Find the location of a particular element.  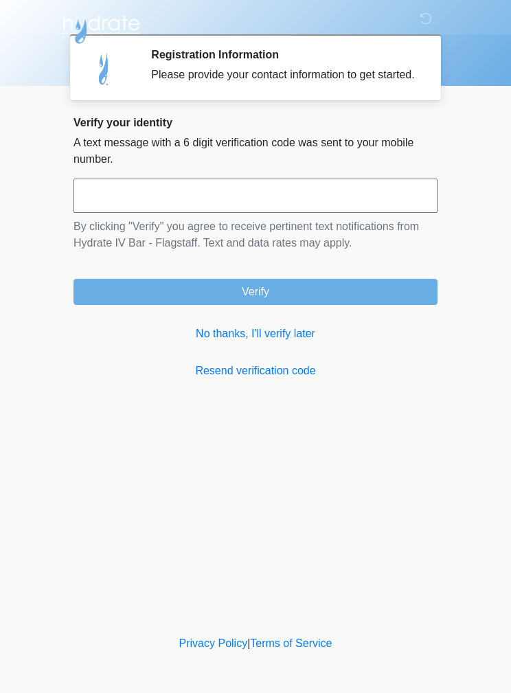

a: Terms of Service is located at coordinates (291, 643).